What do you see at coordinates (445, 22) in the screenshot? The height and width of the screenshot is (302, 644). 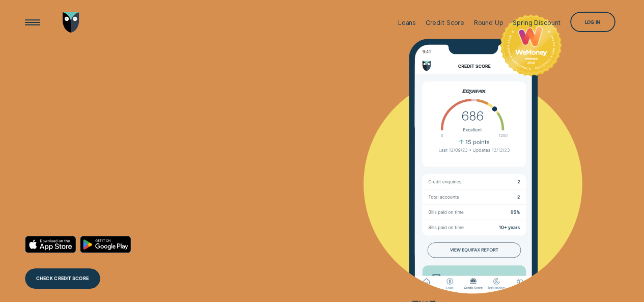 I see `div: Credit Score` at bounding box center [445, 22].